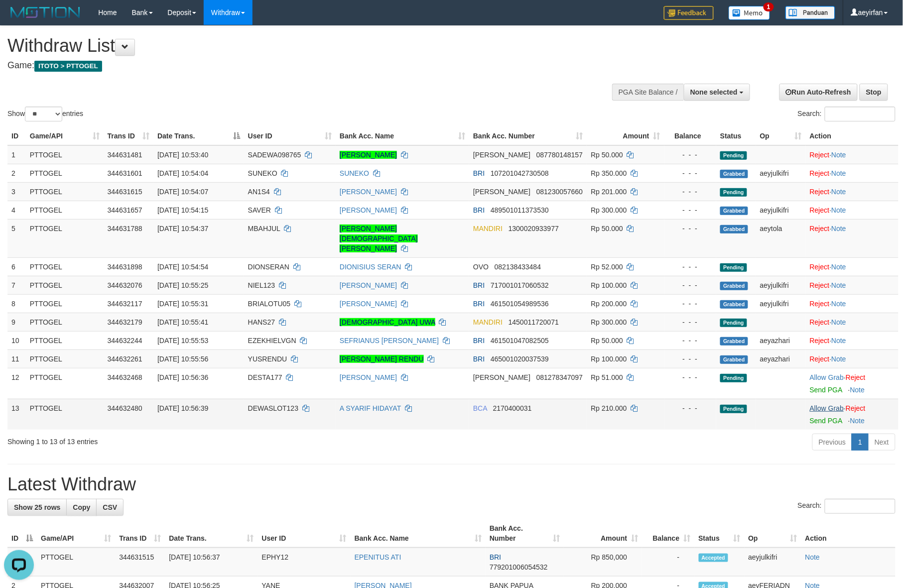  I want to click on td: 6, so click(16, 266).